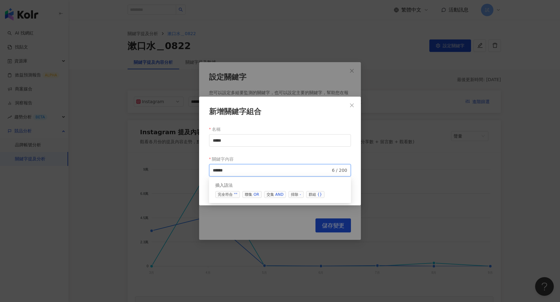 This screenshot has width=560, height=302. What do you see at coordinates (224, 159) in the screenshot?
I see `label: 關鍵字內容` at bounding box center [224, 159].